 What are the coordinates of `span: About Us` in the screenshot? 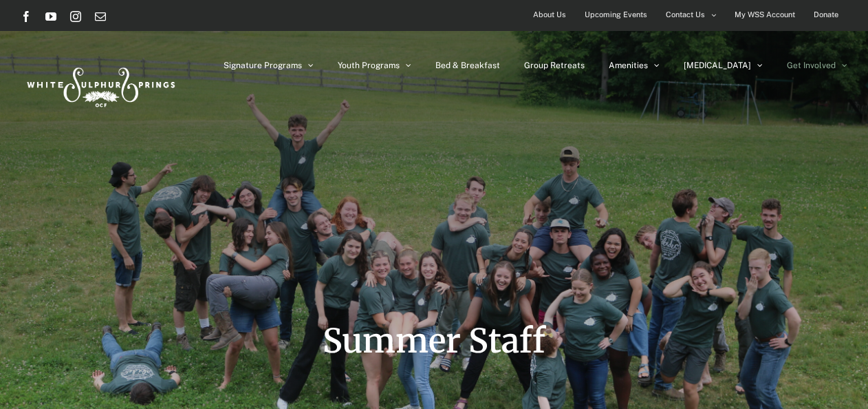 It's located at (550, 14).